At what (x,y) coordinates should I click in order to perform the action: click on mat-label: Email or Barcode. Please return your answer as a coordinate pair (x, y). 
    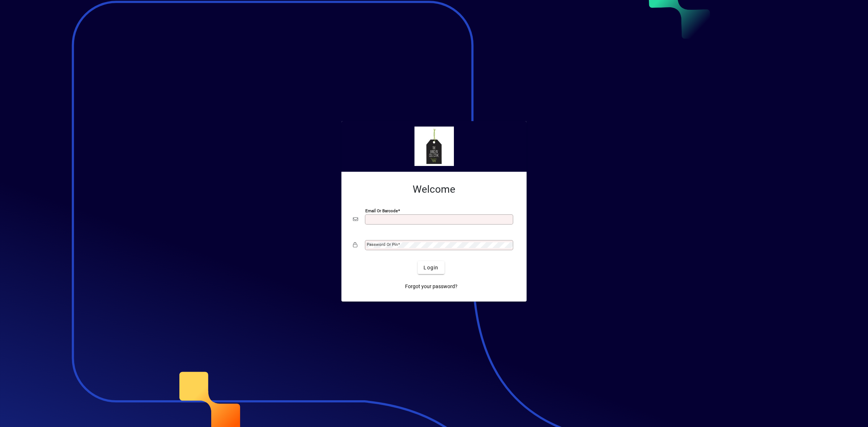
    Looking at the image, I should click on (382, 211).